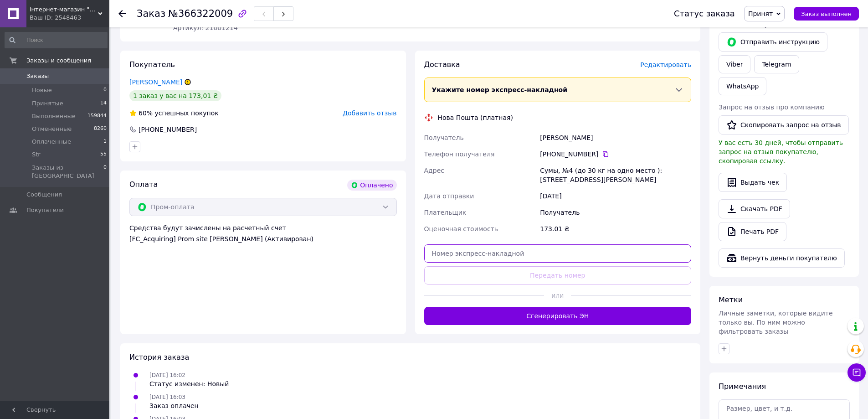 This screenshot has width=868, height=419. Describe the element at coordinates (174, 406) in the screenshot. I see `div: Заказ оплачен` at that location.